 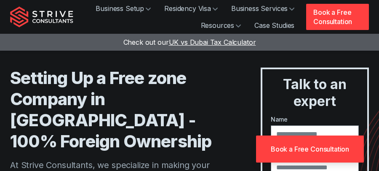 I want to click on img: Strive Consultants, so click(x=42, y=17).